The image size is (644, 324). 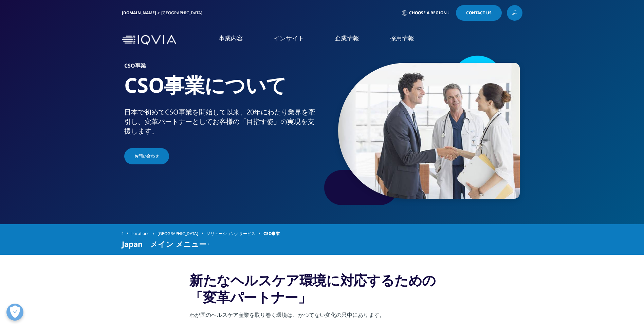 I want to click on span: Japan メイン メニュー, so click(x=164, y=244).